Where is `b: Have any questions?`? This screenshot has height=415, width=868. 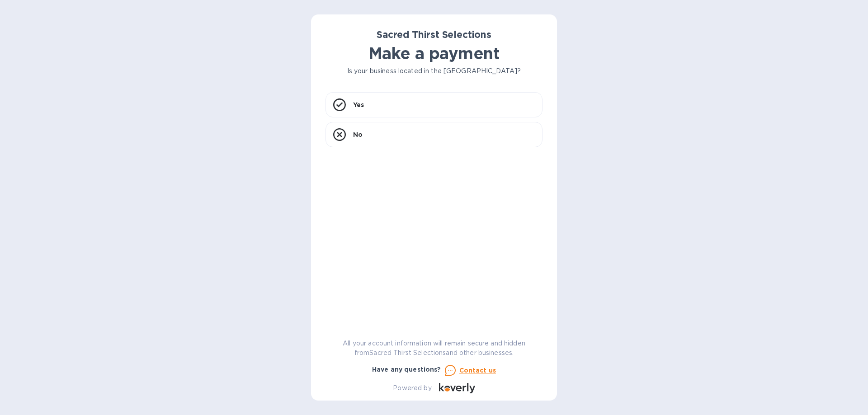
b: Have any questions? is located at coordinates (407, 370).